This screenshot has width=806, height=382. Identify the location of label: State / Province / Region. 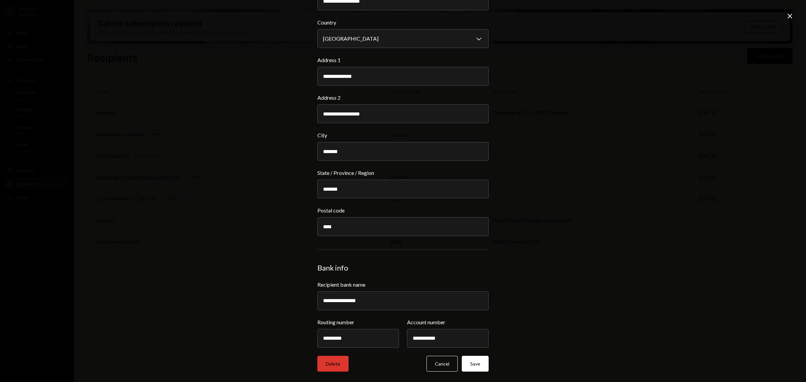
(403, 173).